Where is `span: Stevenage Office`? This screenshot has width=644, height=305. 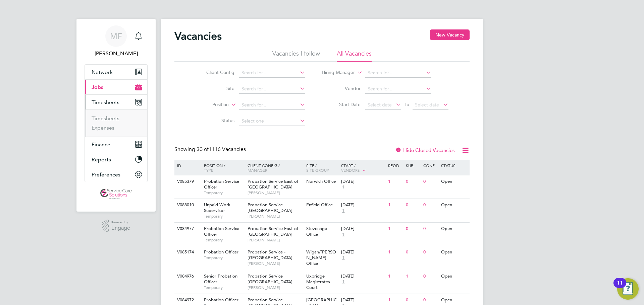 span: Stevenage Office is located at coordinates (317, 232).